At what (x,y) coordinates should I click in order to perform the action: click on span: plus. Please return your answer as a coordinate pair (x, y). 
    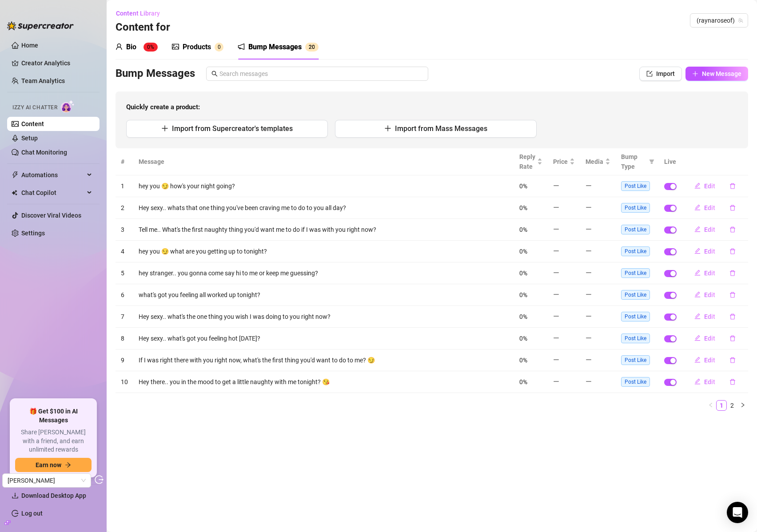
    Looking at the image, I should click on (388, 128).